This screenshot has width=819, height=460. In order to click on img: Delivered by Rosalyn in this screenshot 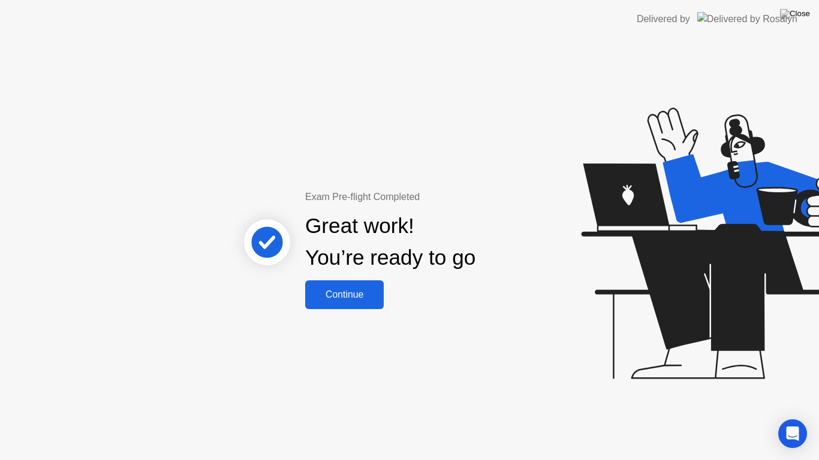, I will do `click(747, 19)`.